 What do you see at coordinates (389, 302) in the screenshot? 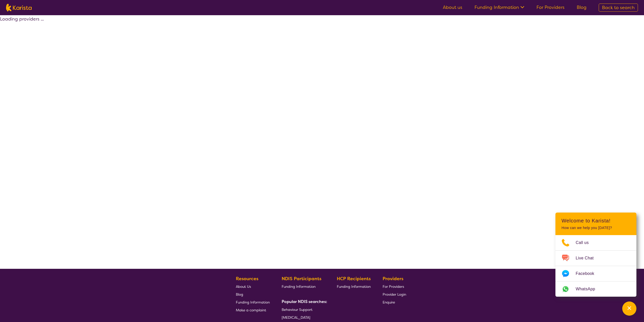
I see `span: Enquire` at bounding box center [389, 302].